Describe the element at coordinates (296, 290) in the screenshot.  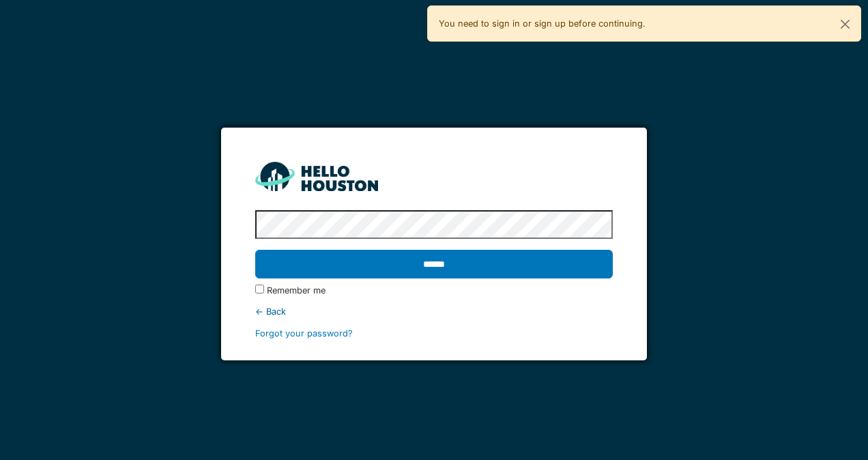
I see `label: Remember me` at that location.